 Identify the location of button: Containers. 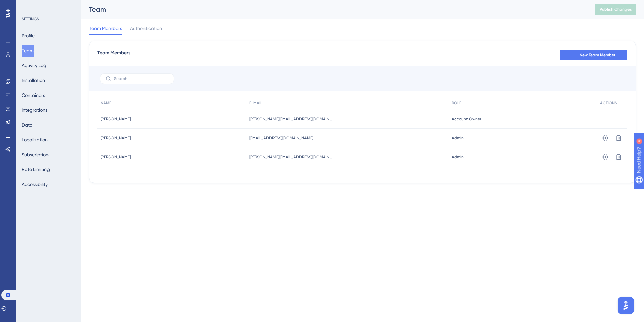
(33, 95).